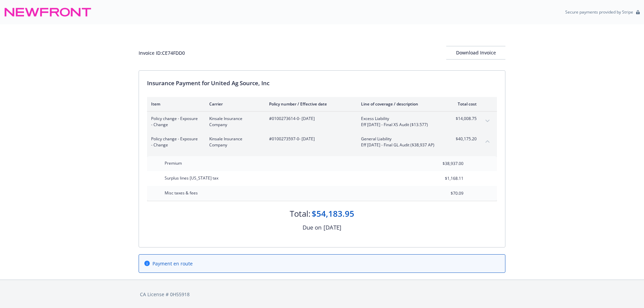 This screenshot has height=308, width=644. I want to click on div: $54,183.95, so click(333, 214).